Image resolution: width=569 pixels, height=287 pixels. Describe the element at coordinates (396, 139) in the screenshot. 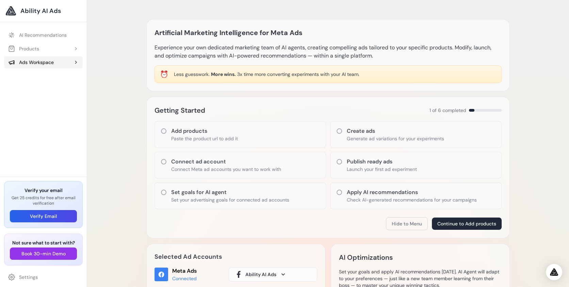

I see `p: Generate ad variations for your experiments` at that location.